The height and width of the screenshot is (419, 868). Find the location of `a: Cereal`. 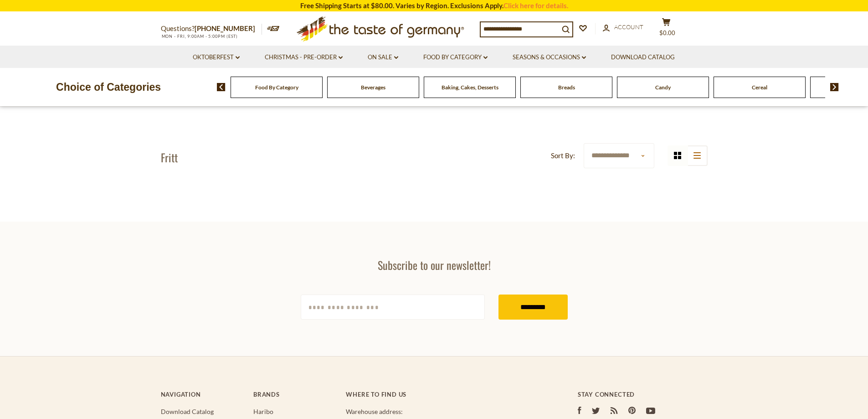

a: Cereal is located at coordinates (760, 87).